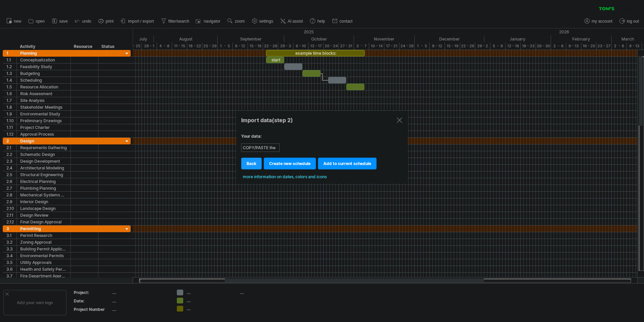  What do you see at coordinates (251, 163) in the screenshot?
I see `a: back` at bounding box center [251, 163].